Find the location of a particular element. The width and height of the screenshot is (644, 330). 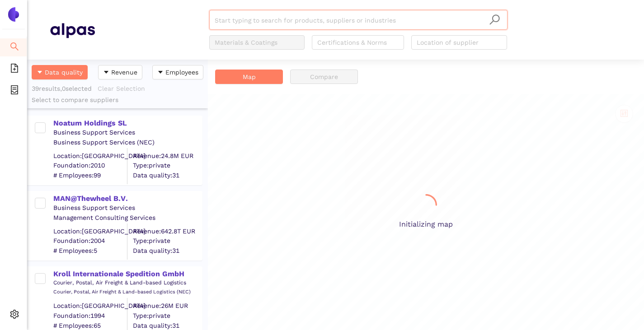

div: Courier, Postal, Air Freight & Land-based Logistics is located at coordinates (128, 282).